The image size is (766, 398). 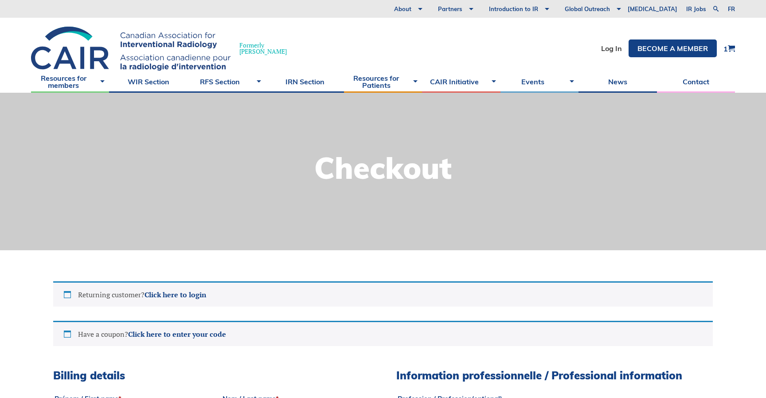 What do you see at coordinates (461, 82) in the screenshot?
I see `a: CAIR Initiative` at bounding box center [461, 82].